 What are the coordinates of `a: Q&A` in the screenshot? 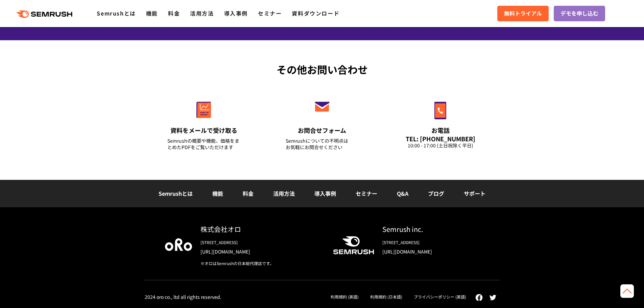 It's located at (402, 193).